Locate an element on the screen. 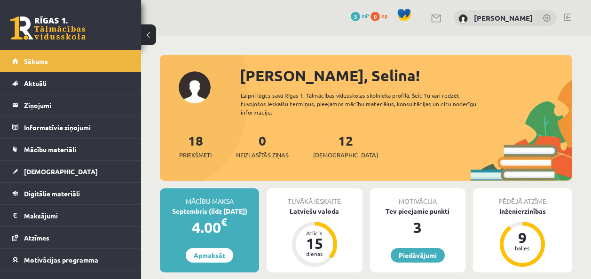 This screenshot has width=591, height=279. div: Tuvākā ieskaite is located at coordinates (314, 197).